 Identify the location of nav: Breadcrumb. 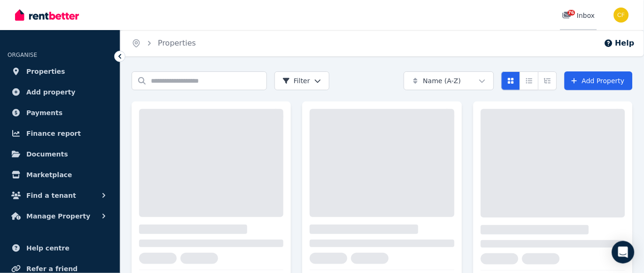
(164, 43).